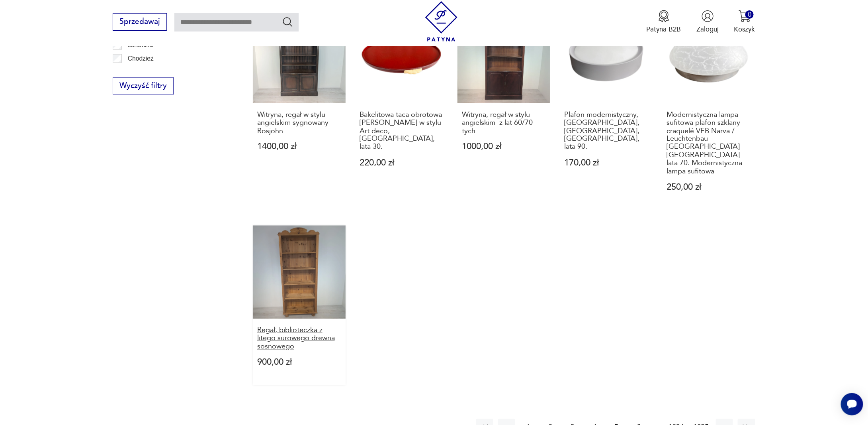  Describe the element at coordinates (664, 16) in the screenshot. I see `img: Ikona medalu` at that location.